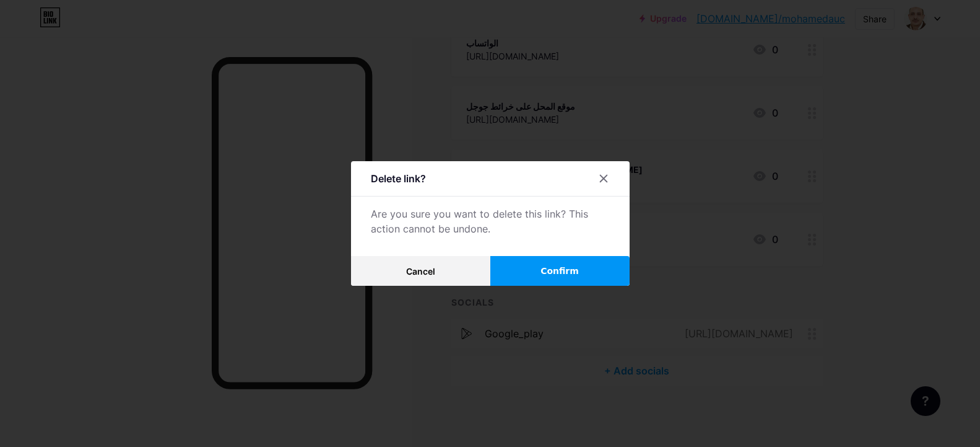  I want to click on div: Are you sure you want to delete this link? This action cannot be undone., so click(490, 221).